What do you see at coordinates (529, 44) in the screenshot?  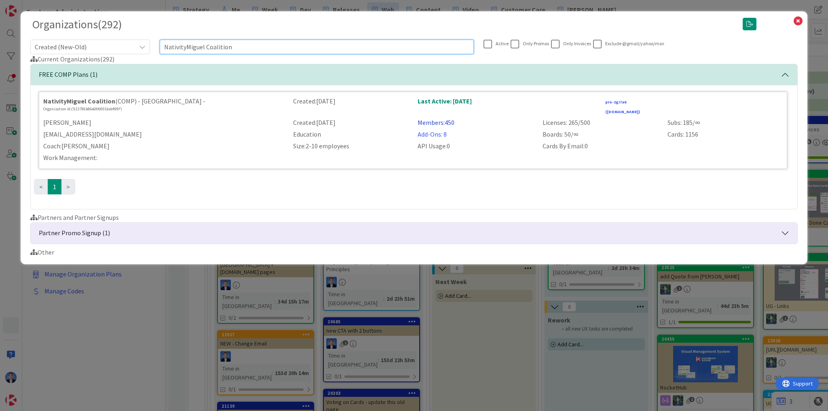 I see `button: Only Promos` at bounding box center [529, 44].